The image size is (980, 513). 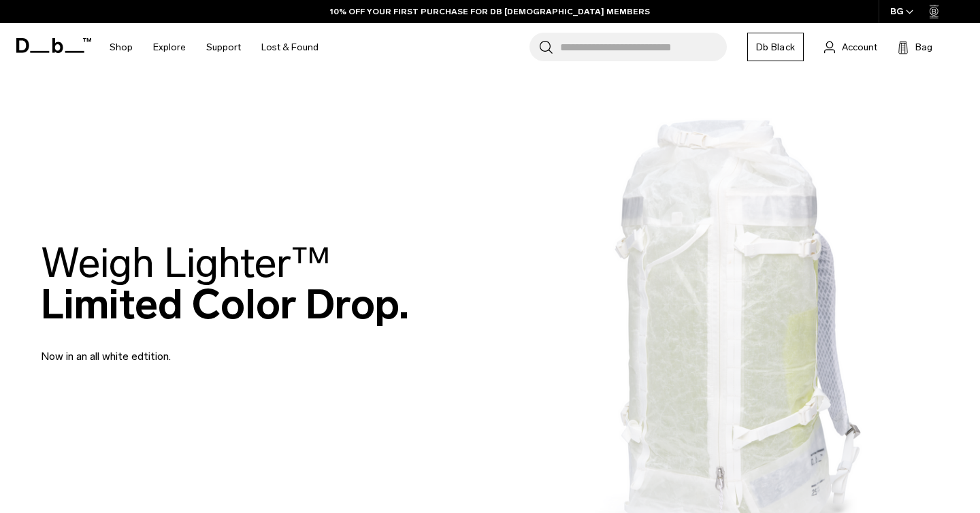 I want to click on p: Now in an all white edtition., so click(x=204, y=348).